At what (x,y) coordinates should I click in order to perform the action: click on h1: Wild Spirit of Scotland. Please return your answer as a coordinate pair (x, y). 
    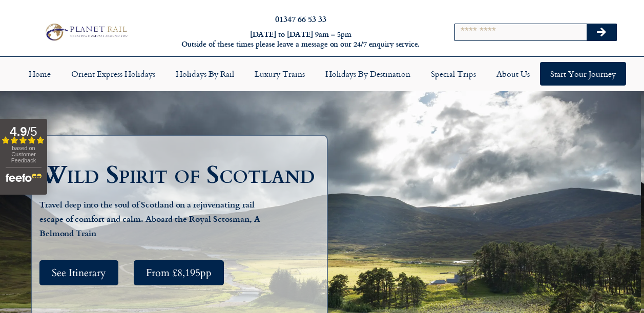
    Looking at the image, I should click on (182, 175).